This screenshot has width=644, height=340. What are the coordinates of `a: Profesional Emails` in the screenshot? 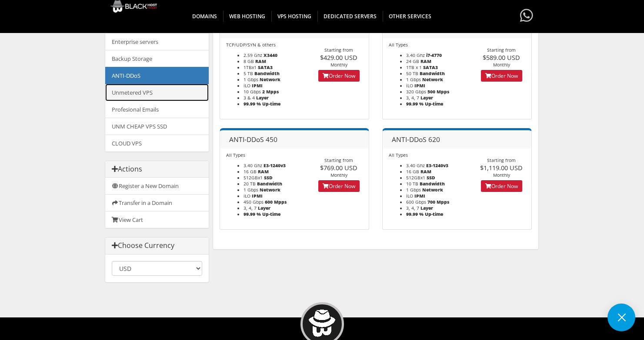 It's located at (157, 110).